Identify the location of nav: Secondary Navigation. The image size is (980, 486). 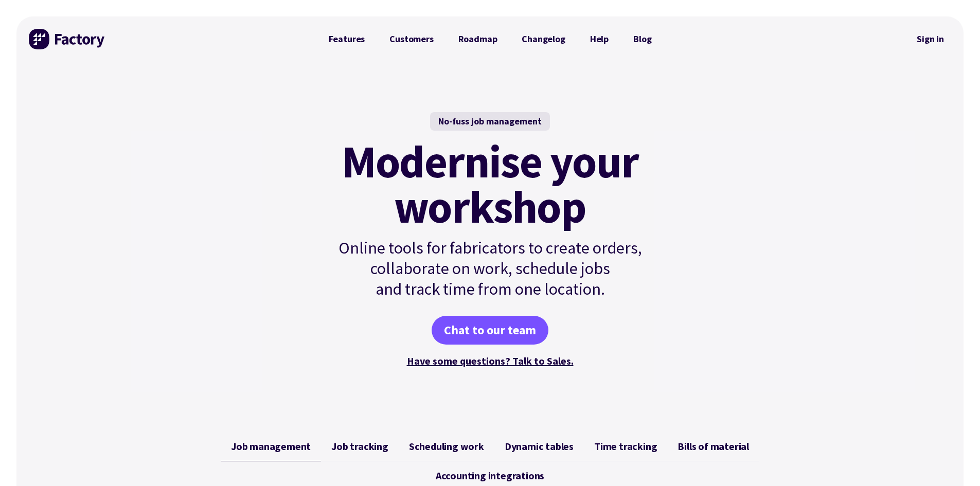
(930, 39).